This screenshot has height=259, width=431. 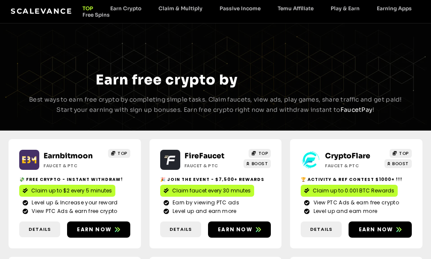 I want to click on a: Claim & Multiply, so click(x=180, y=8).